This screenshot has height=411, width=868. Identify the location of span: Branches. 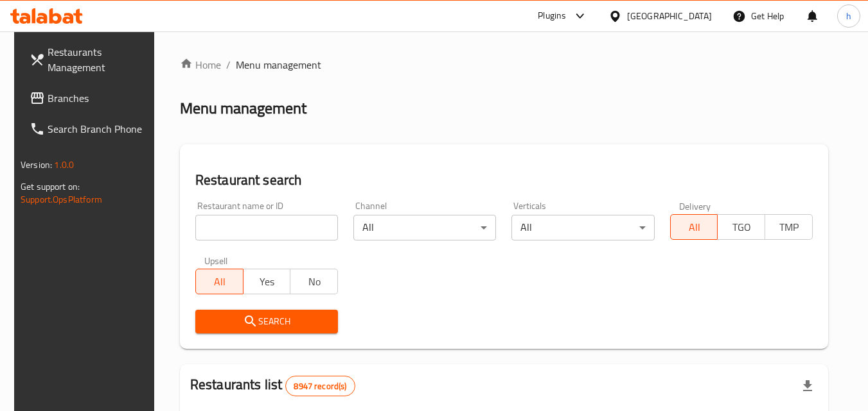
(98, 98).